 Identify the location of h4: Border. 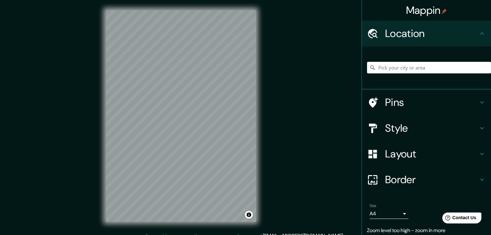
(431, 180).